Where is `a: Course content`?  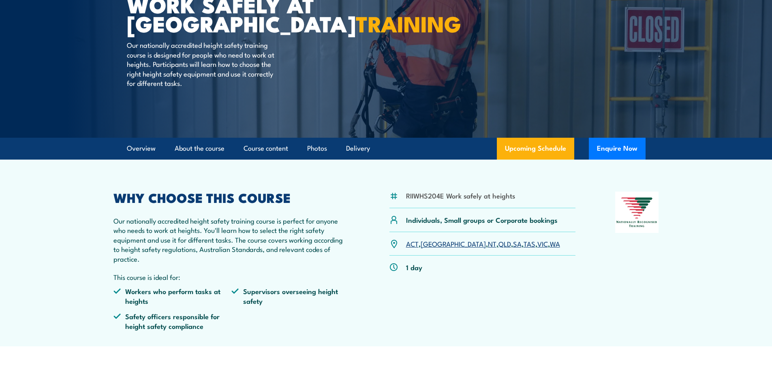 a: Course content is located at coordinates (266, 148).